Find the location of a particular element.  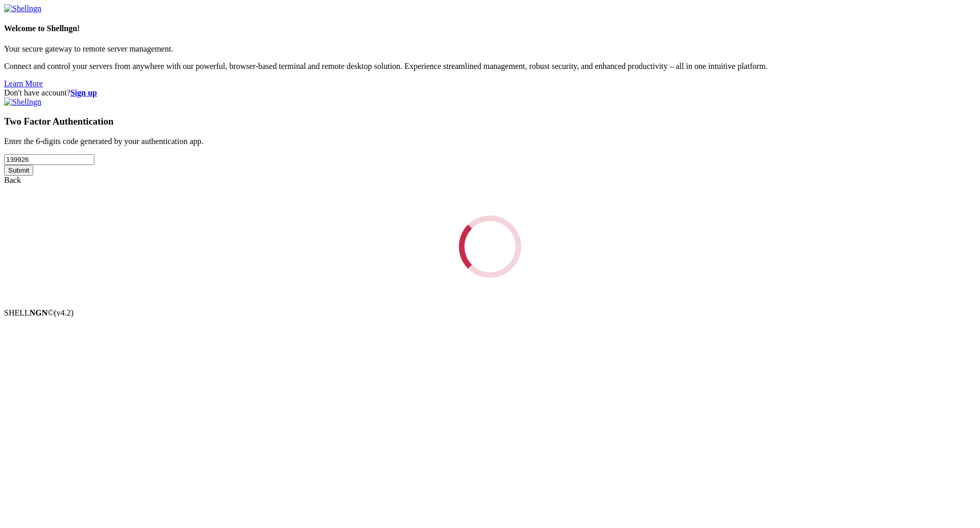

h4: Welcome to Shellngn! is located at coordinates (490, 29).